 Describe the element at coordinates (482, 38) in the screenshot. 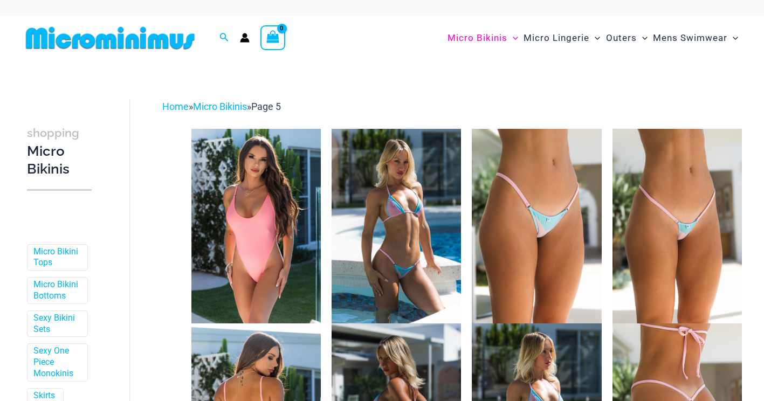

I see `a: Micro BikinisMenu ToggleMenu Toggle` at that location.